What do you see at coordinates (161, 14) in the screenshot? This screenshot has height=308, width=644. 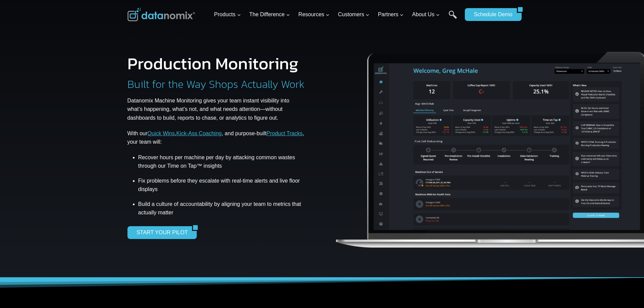 I see `img: Datanomix` at bounding box center [161, 14].